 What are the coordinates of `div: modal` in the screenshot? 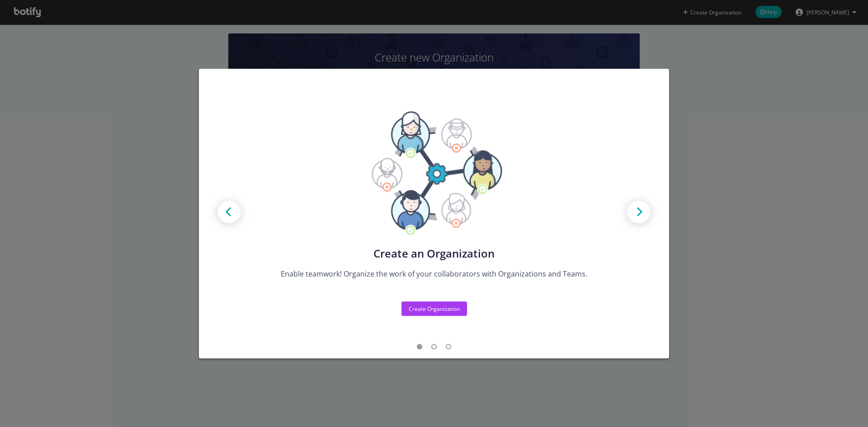 It's located at (434, 214).